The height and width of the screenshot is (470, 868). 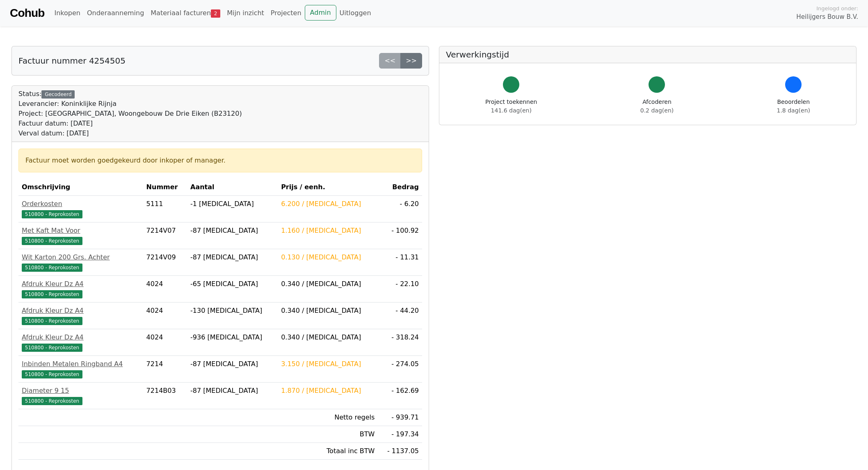 I want to click on a: Diameter 9 15510800 - Reprokosten, so click(x=81, y=395).